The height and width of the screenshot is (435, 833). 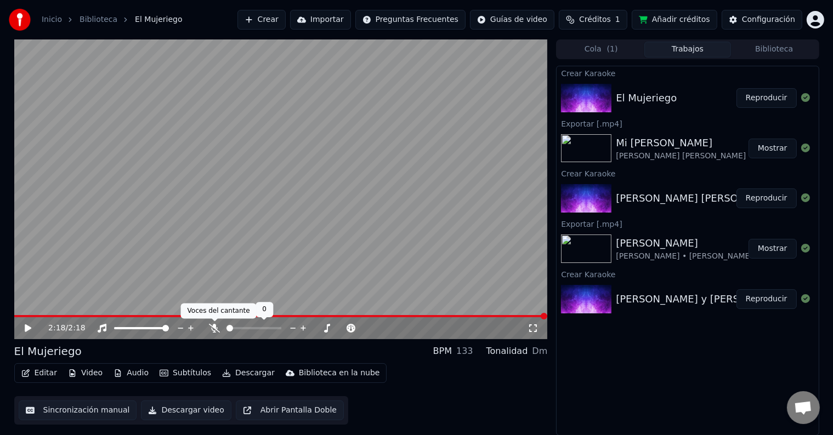 I want to click on div: Chat abierto, so click(x=803, y=408).